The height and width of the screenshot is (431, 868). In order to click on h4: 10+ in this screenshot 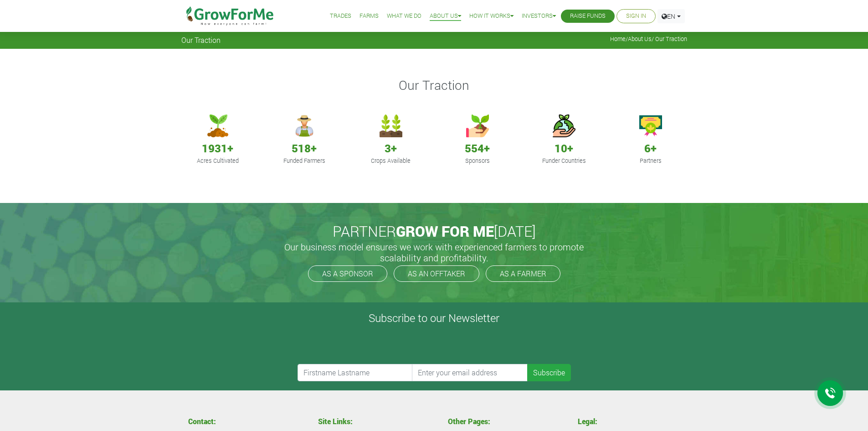, I will do `click(564, 149)`.